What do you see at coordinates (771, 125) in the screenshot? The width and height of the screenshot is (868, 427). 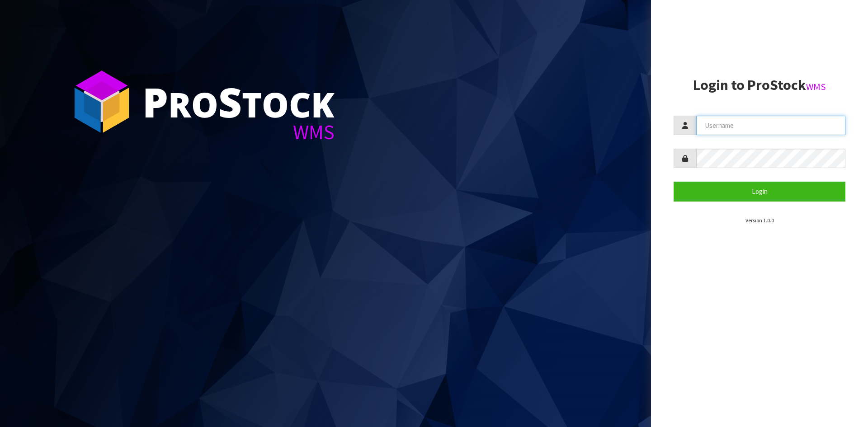 I see `input: Username` at bounding box center [771, 125].